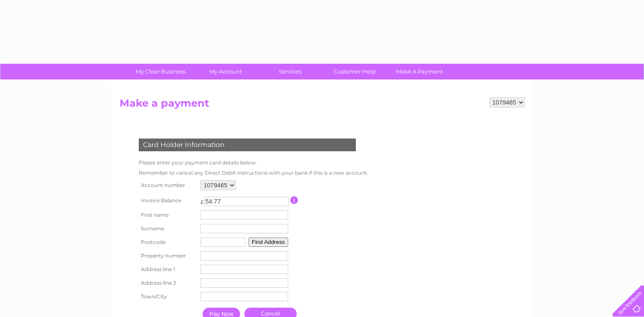 The height and width of the screenshot is (317, 644). I want to click on a: Make A Payment, so click(419, 71).